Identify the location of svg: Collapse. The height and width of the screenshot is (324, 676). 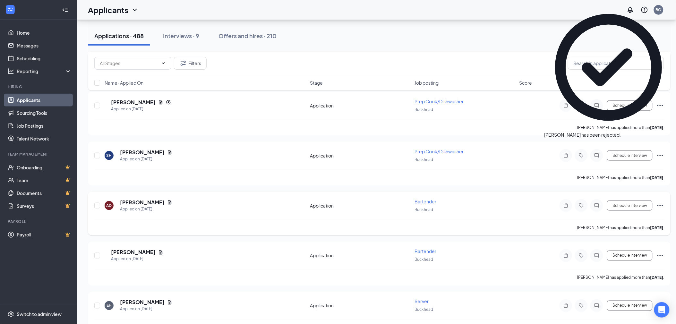
(65, 10).